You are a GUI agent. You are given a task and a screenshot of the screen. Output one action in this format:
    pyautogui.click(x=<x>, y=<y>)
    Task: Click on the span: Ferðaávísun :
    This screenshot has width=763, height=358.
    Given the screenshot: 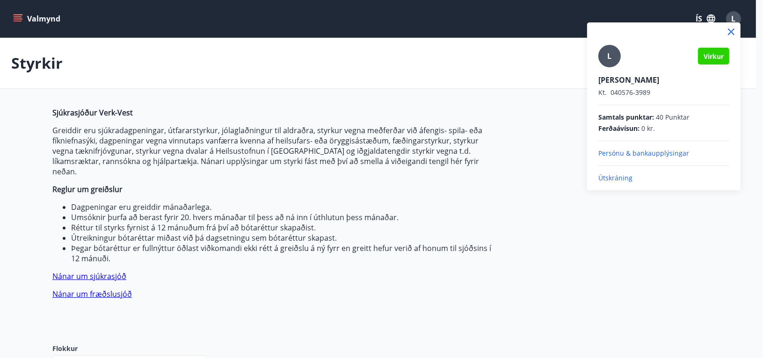 What is the action you would take?
    pyautogui.click(x=619, y=129)
    